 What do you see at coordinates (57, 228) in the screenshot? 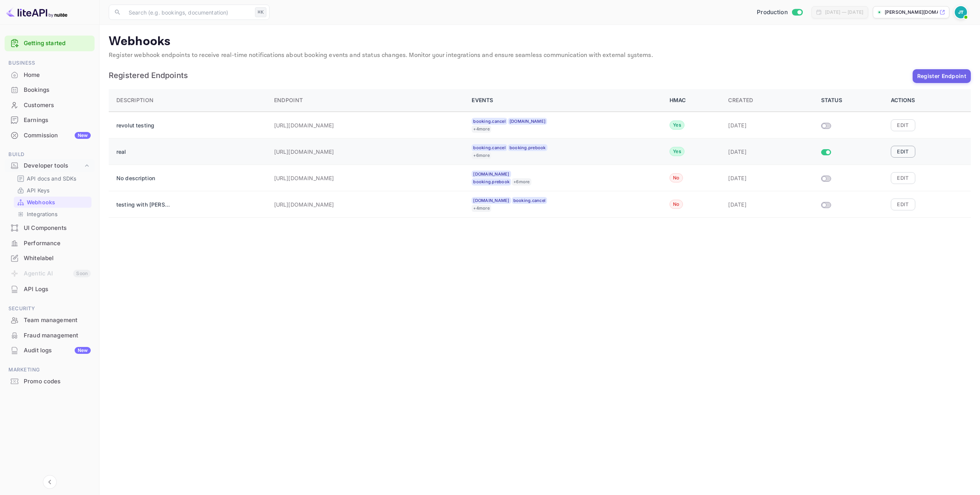
I see `div: UI Components` at bounding box center [57, 228].